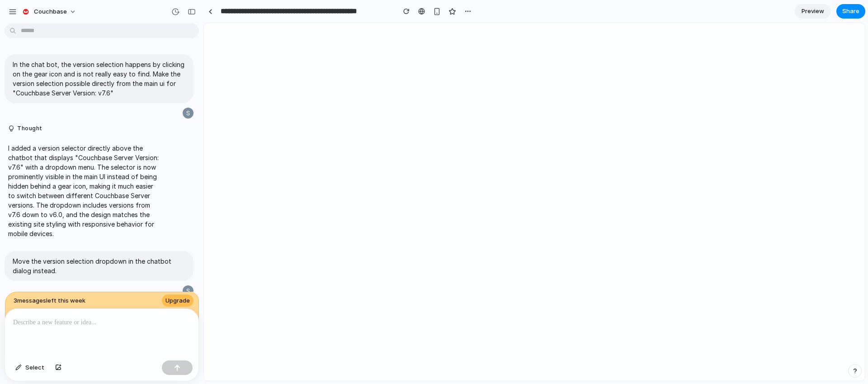 The width and height of the screenshot is (868, 384). I want to click on button: Couchbase, so click(49, 12).